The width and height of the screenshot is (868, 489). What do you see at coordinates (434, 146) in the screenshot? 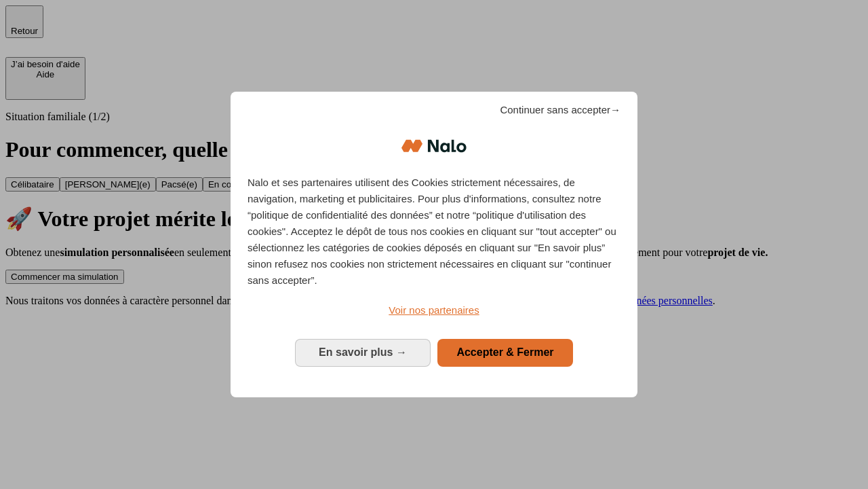
I see `img: Logo` at bounding box center [434, 146].